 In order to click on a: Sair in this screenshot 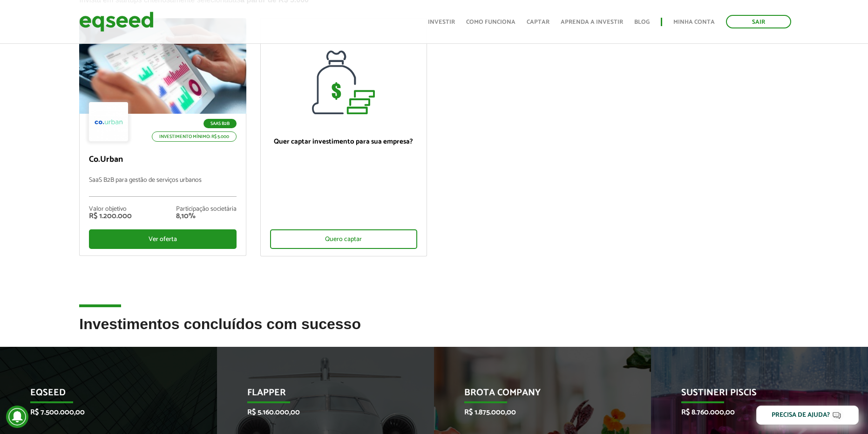, I will do `click(759, 22)`.